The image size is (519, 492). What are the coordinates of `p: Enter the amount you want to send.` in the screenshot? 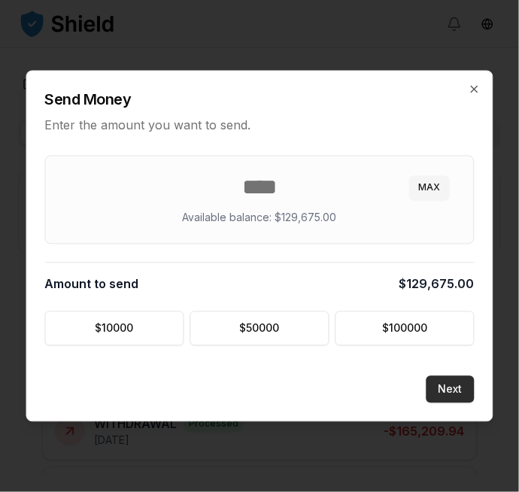 It's located at (259, 126).